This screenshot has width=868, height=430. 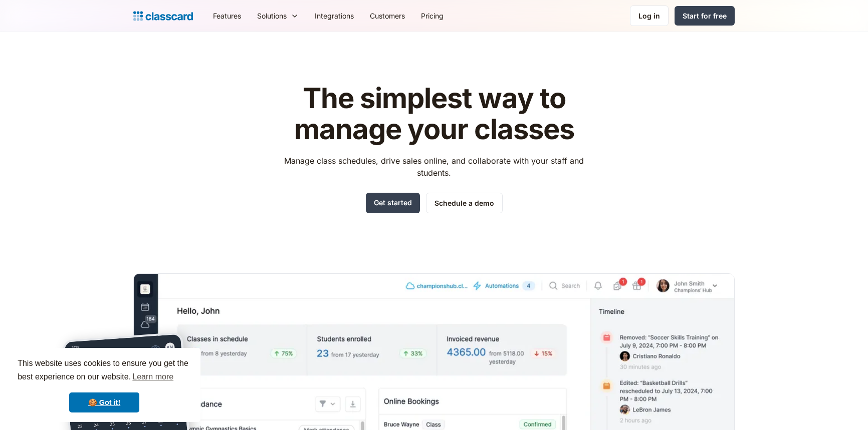 I want to click on span: This website uses cookies to ensure you get the best experience on our website., so click(x=104, y=371).